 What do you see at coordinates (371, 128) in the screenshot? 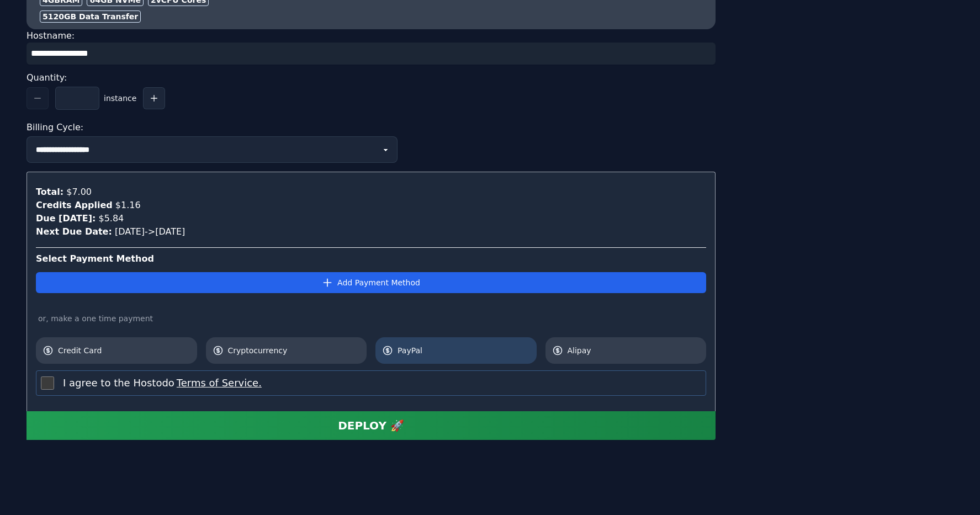
I see `div: Billing Cycle:` at bounding box center [371, 128].